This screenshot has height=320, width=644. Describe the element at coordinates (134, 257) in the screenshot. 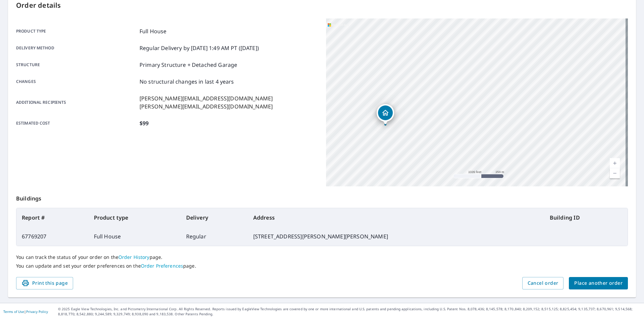

I see `a: Order History` at that location.